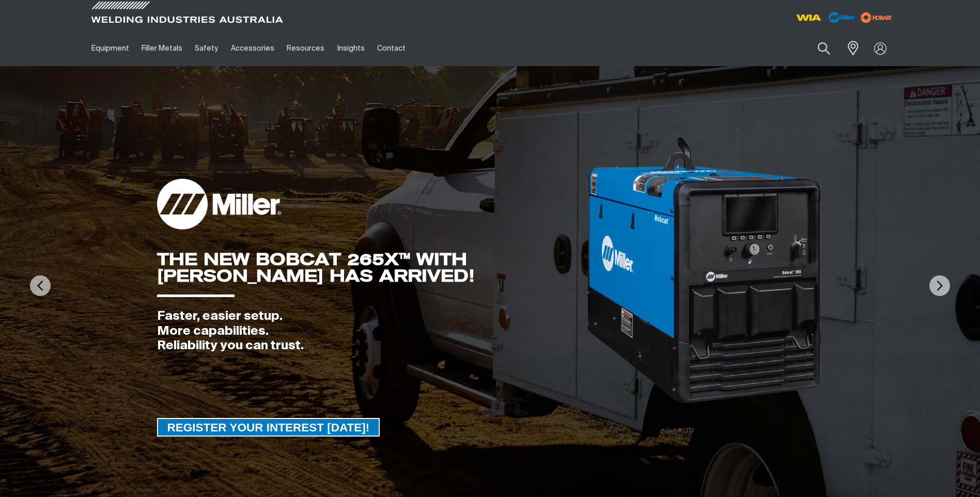 This screenshot has width=980, height=497. Describe the element at coordinates (350, 48) in the screenshot. I see `a: Insights` at that location.